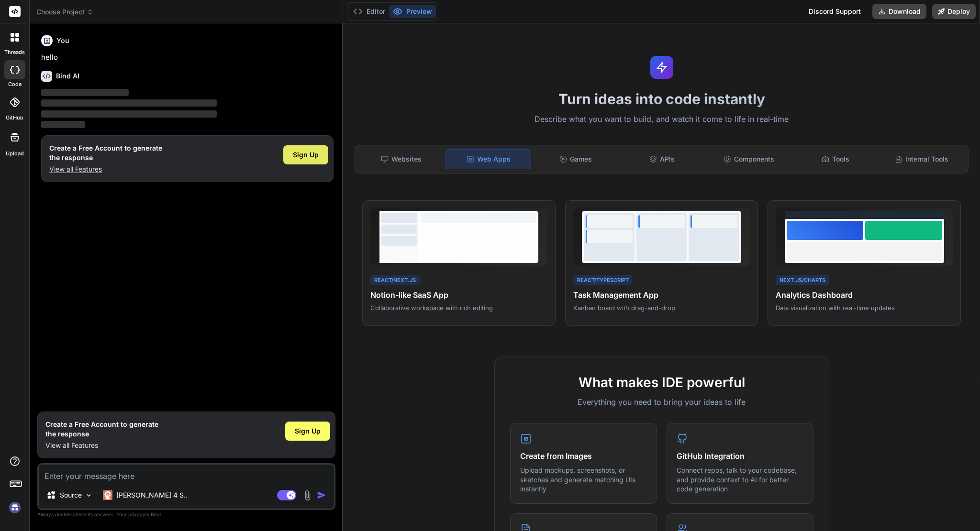 Image resolution: width=980 pixels, height=531 pixels. I want to click on label: code, so click(15, 84).